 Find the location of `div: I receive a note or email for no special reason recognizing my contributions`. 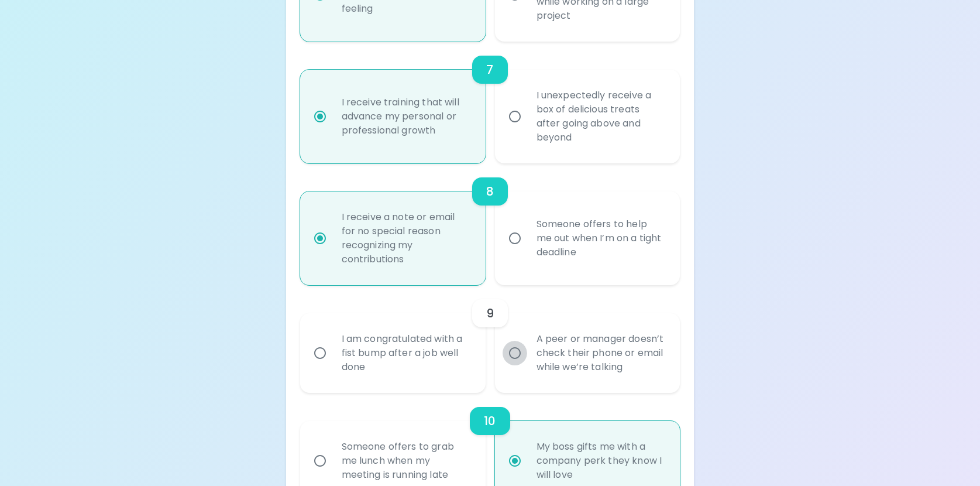

div: I receive a note or email for no special reason recognizing my contributions is located at coordinates (405, 238).